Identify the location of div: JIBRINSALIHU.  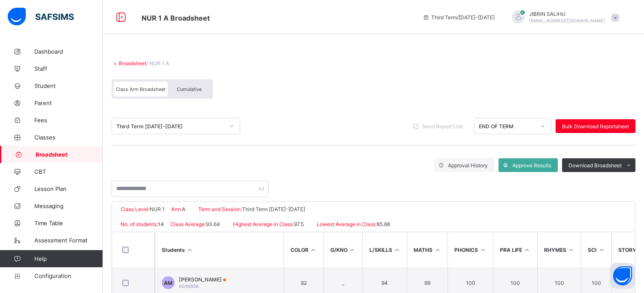
(564, 17).